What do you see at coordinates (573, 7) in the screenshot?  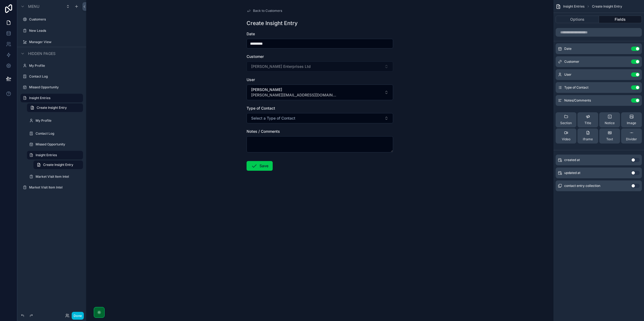 I see `span: Insight Entries` at bounding box center [573, 7].